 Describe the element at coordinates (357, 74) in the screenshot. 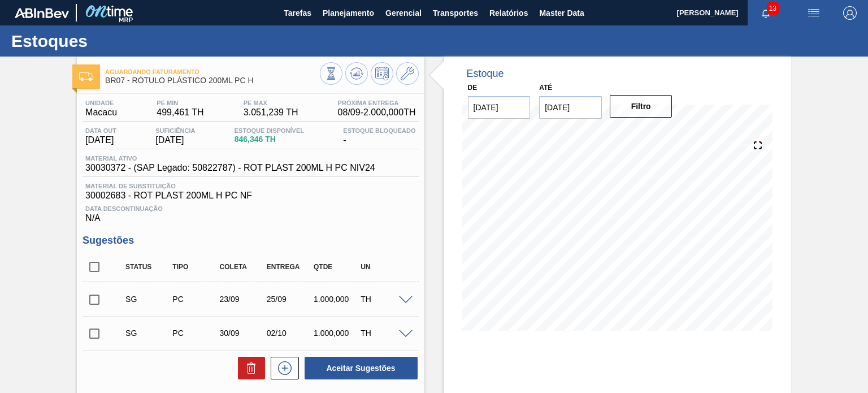

I see `button: Atualizar Gráfico` at that location.